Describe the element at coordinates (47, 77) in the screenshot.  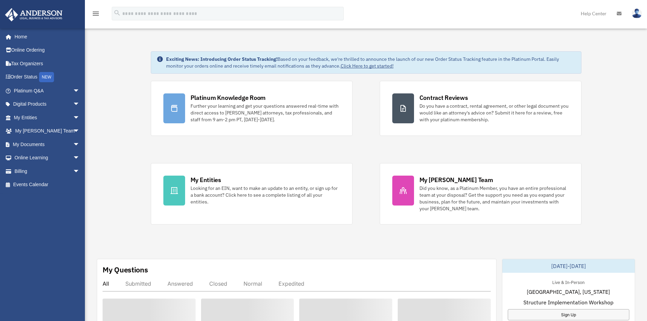
I see `div: NEW` at that location.